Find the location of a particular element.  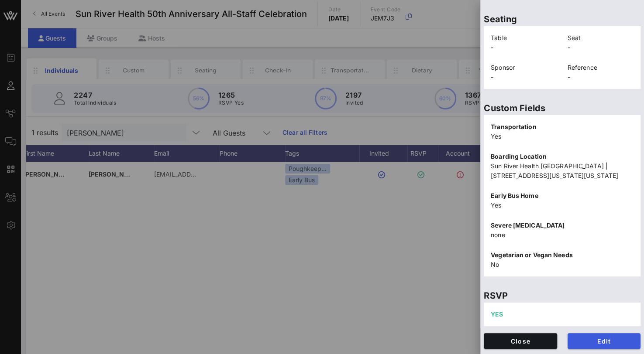

p: Seat is located at coordinates (601, 38).